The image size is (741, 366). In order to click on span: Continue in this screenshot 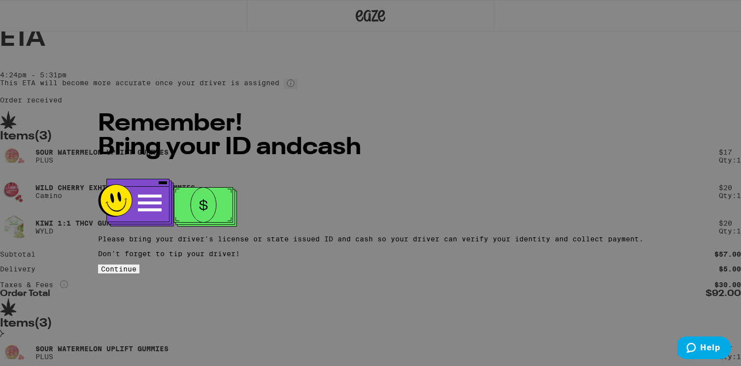, I will do `click(119, 269)`.